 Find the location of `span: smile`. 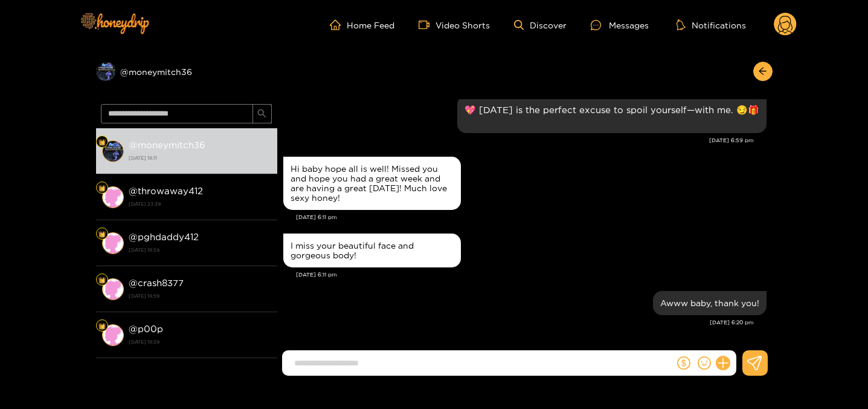

span: smile is located at coordinates (704, 363).